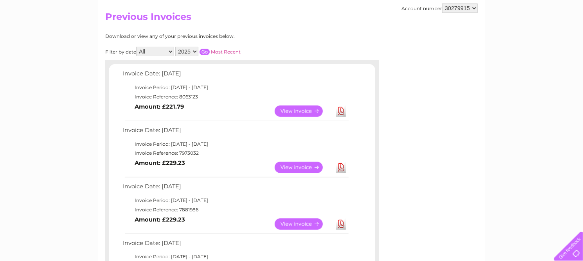 The height and width of the screenshot is (261, 583). I want to click on a: Most Recent, so click(226, 52).